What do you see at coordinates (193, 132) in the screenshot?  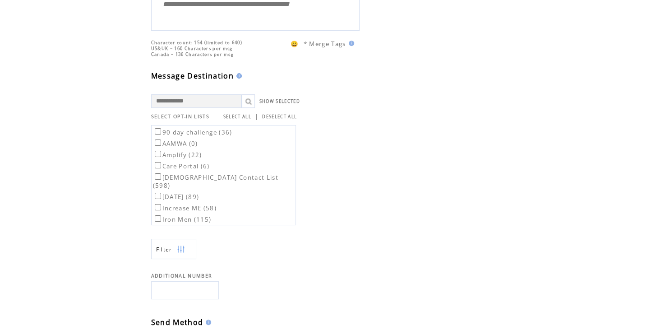 I see `label: 90 day challenge (36)` at bounding box center [193, 132].